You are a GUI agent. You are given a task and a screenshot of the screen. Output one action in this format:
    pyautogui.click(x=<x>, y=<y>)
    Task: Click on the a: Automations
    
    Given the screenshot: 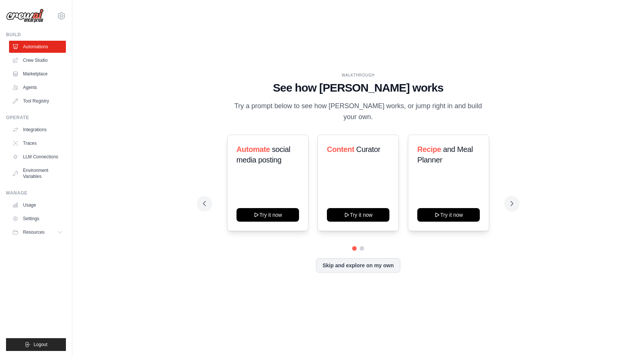 What is the action you would take?
    pyautogui.click(x=37, y=47)
    